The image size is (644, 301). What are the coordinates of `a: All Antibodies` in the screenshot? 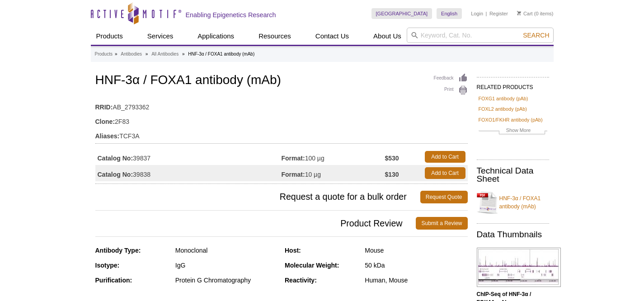 It's located at (165, 54).